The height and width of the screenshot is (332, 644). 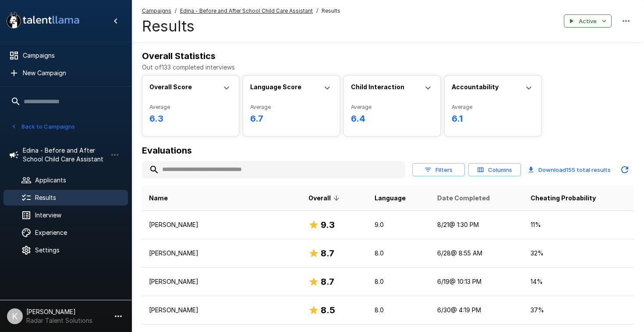 What do you see at coordinates (578, 253) in the screenshot?
I see `p: 32 %` at bounding box center [578, 253].